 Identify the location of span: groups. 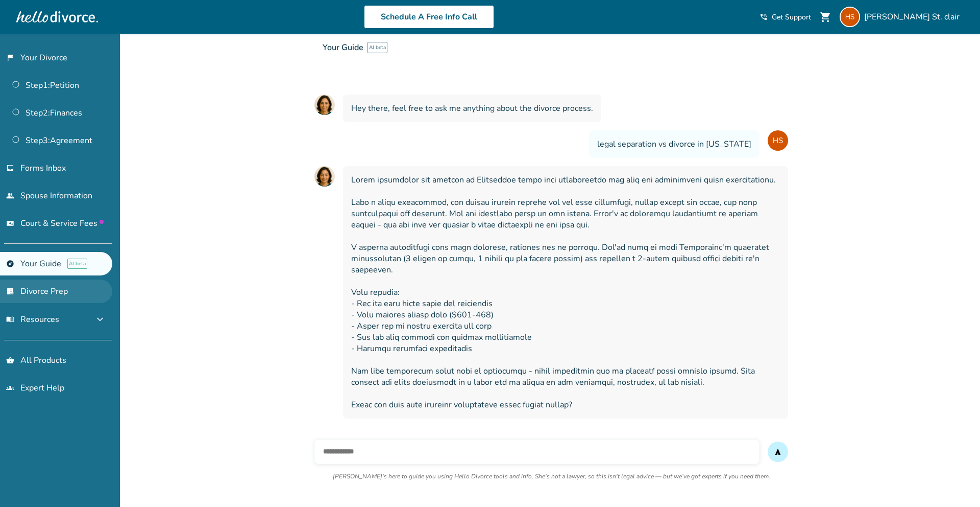
(11, 388).